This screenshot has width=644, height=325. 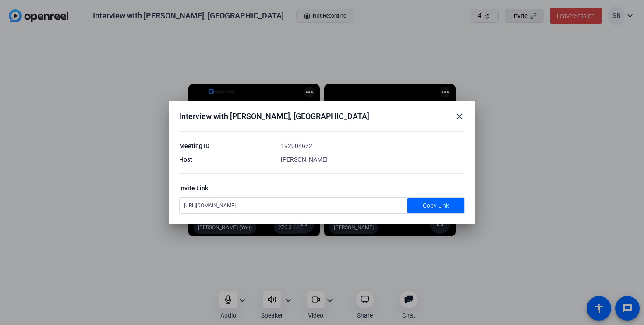 What do you see at coordinates (225, 146) in the screenshot?
I see `div: Meeting ID` at bounding box center [225, 146].